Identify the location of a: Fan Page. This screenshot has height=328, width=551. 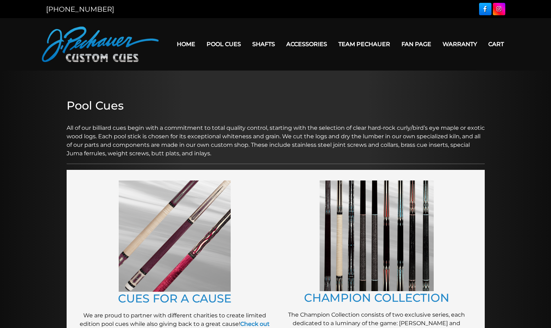
(416, 44).